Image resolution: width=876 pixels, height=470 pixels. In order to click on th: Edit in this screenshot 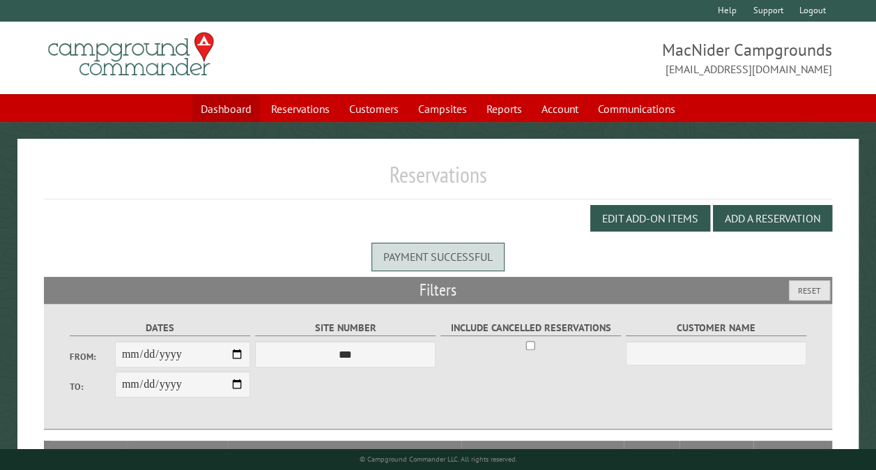, I will do `click(793, 453)`.